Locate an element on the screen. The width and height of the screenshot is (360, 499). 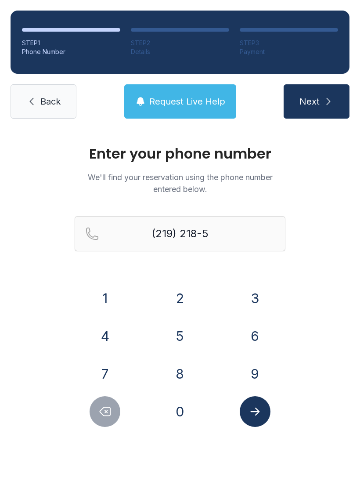
div: Payment is located at coordinates (289, 52).